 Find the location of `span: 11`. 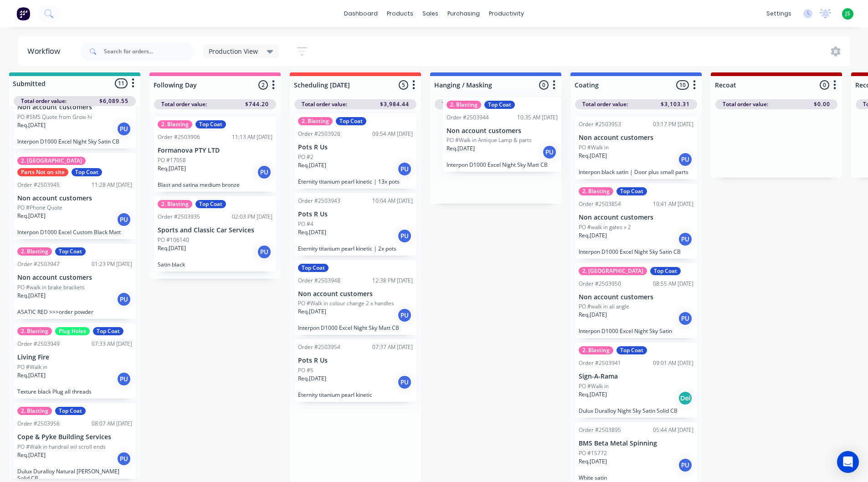

span: 11 is located at coordinates (121, 83).